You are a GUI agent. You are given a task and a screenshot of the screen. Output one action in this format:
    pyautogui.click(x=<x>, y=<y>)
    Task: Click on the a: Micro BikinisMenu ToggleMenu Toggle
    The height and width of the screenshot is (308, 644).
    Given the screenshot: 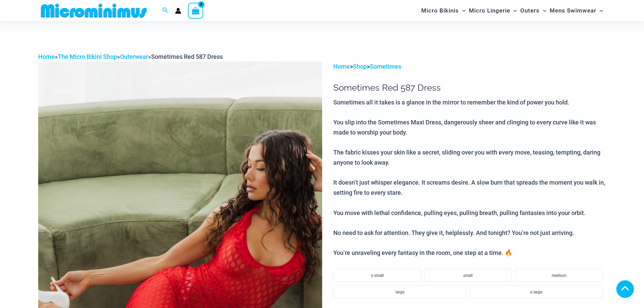 What is the action you would take?
    pyautogui.click(x=443, y=10)
    